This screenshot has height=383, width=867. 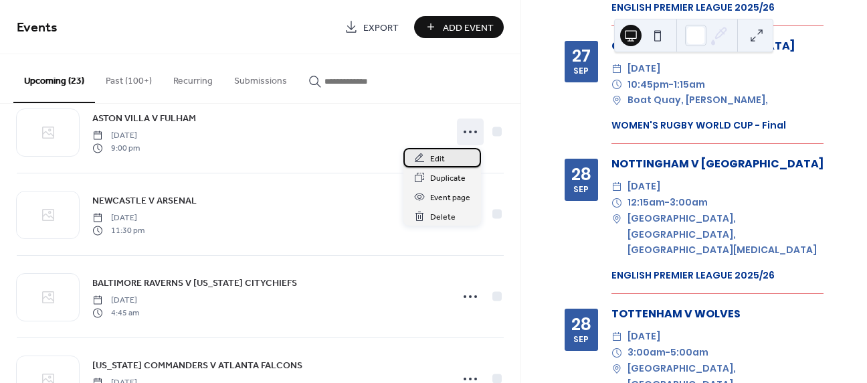 What do you see at coordinates (116, 312) in the screenshot?
I see `span: 4:45 am` at bounding box center [116, 312].